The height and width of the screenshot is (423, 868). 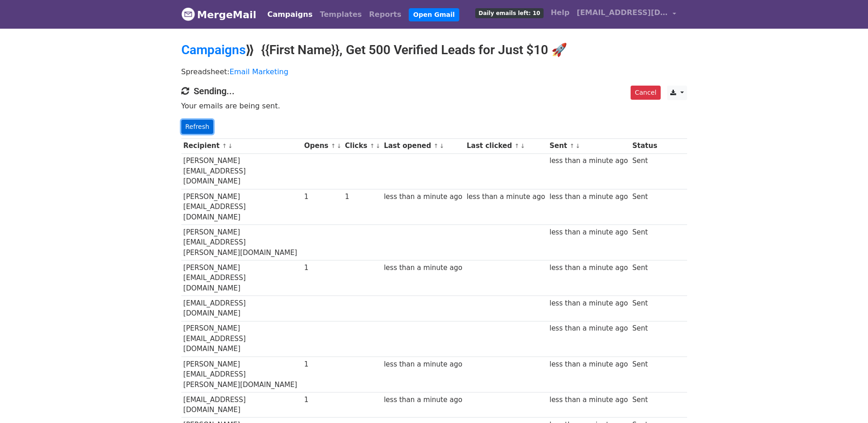 What do you see at coordinates (588, 146) in the screenshot?
I see `th: Sent` at bounding box center [588, 146].